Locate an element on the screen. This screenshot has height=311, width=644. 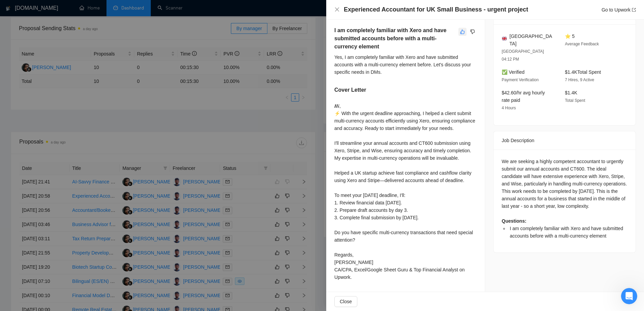
div: We are seeking a highly competent accountant to urgently submit our annual accounts and CT600. Th... is located at coordinates (565, 199).